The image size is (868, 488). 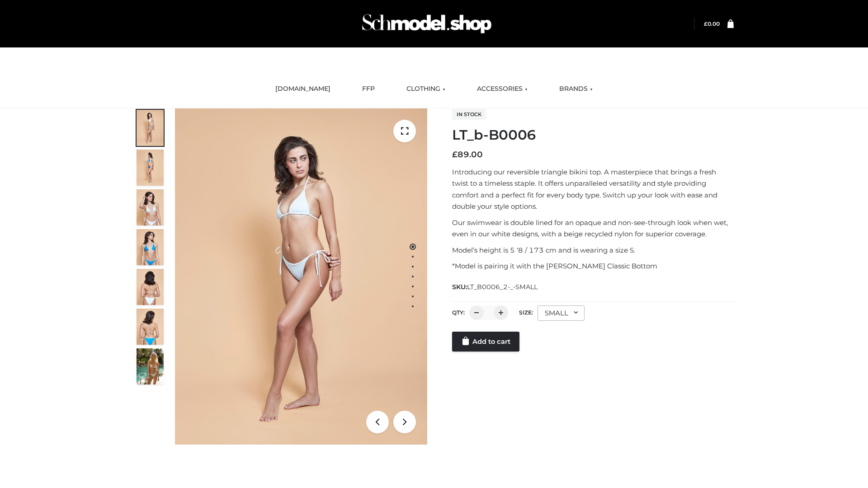 What do you see at coordinates (458, 312) in the screenshot?
I see `label: QTY:` at bounding box center [458, 312].